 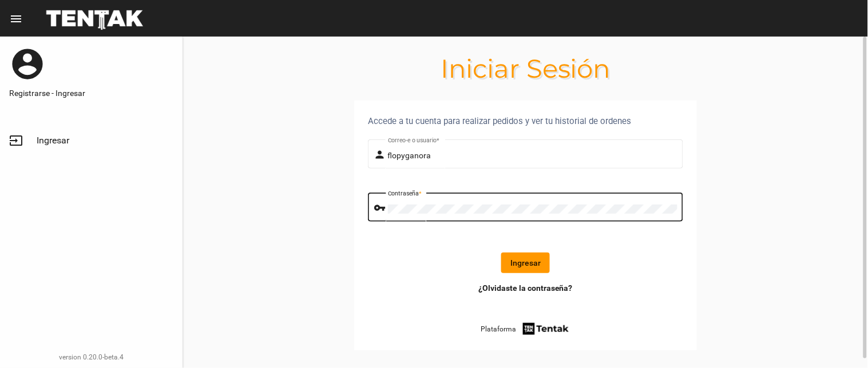 What do you see at coordinates (525, 329) in the screenshot?
I see `a: Plataforma` at bounding box center [525, 329].